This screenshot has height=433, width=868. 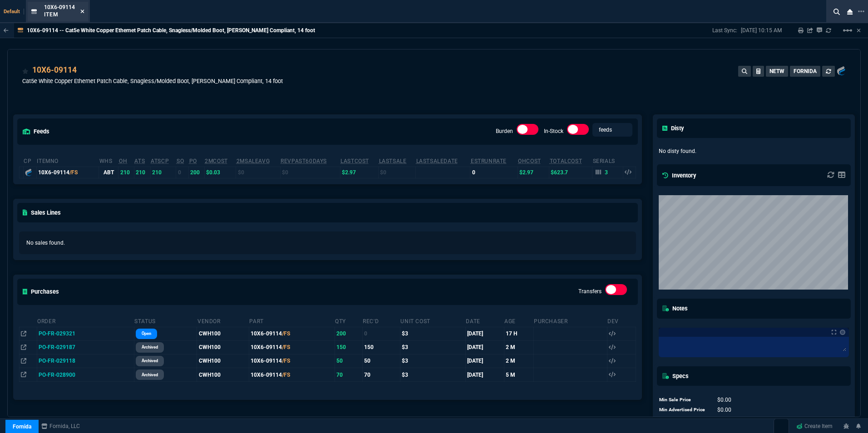 What do you see at coordinates (606, 172) in the screenshot?
I see `p: 3` at bounding box center [606, 172].